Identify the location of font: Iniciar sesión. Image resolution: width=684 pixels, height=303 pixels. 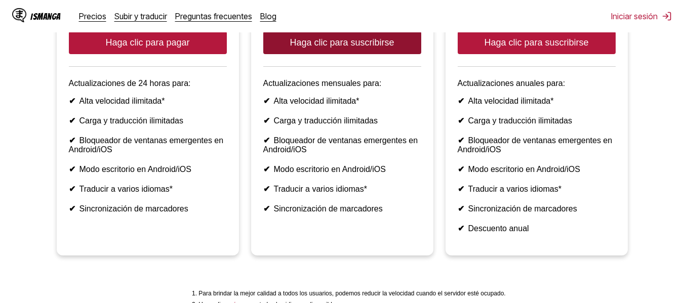
(635, 16).